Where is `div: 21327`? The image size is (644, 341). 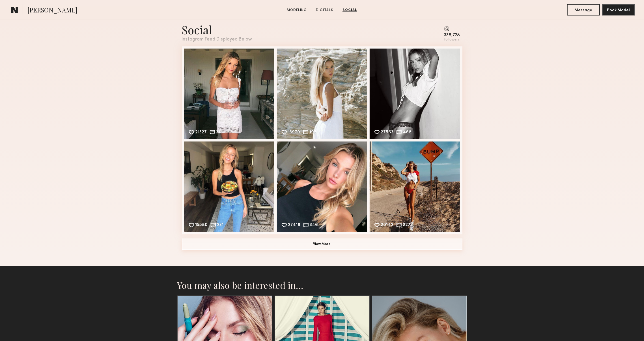
div: 21327 is located at coordinates (201, 133).